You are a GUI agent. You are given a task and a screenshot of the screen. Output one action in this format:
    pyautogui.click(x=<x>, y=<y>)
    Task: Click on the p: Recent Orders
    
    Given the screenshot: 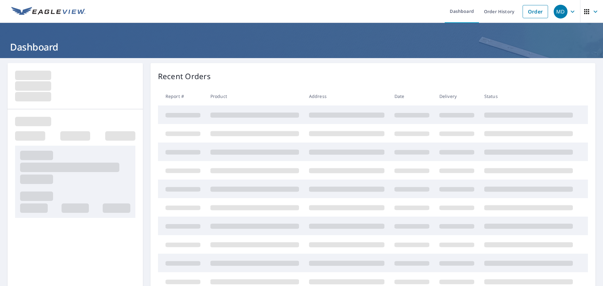 What is the action you would take?
    pyautogui.click(x=184, y=76)
    